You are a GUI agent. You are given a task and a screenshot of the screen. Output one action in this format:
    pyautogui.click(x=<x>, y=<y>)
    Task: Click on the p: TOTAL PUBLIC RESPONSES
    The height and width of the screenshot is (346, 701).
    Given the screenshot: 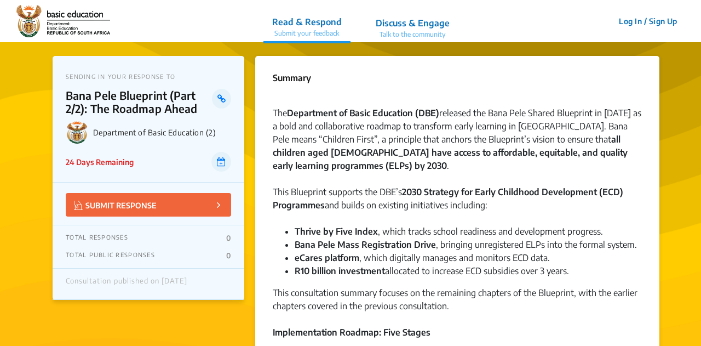 What is the action you would take?
    pyautogui.click(x=110, y=255)
    